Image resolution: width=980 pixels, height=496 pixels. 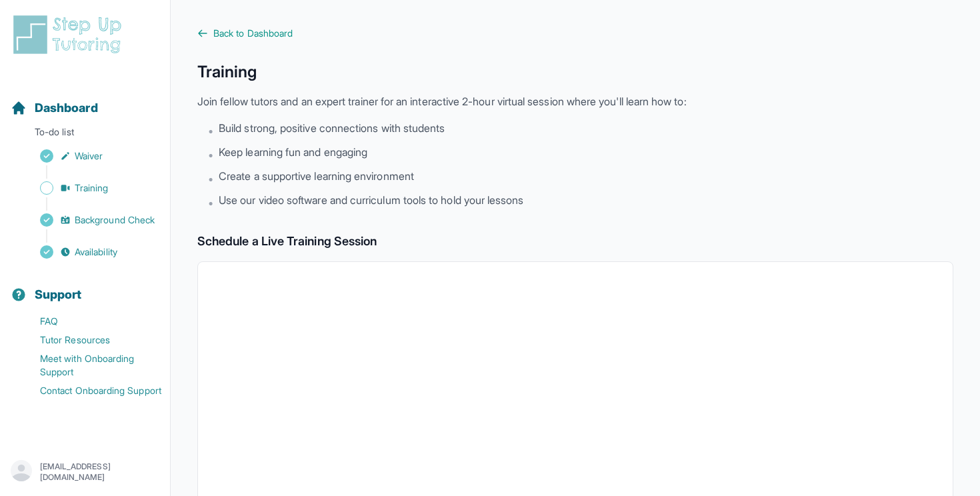 What do you see at coordinates (66, 108) in the screenshot?
I see `span: Dashboard` at bounding box center [66, 108].